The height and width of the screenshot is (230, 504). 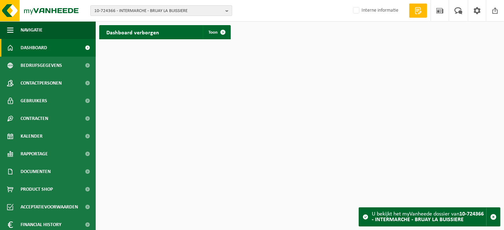 What do you see at coordinates (35, 172) in the screenshot?
I see `span: Documenten` at bounding box center [35, 172].